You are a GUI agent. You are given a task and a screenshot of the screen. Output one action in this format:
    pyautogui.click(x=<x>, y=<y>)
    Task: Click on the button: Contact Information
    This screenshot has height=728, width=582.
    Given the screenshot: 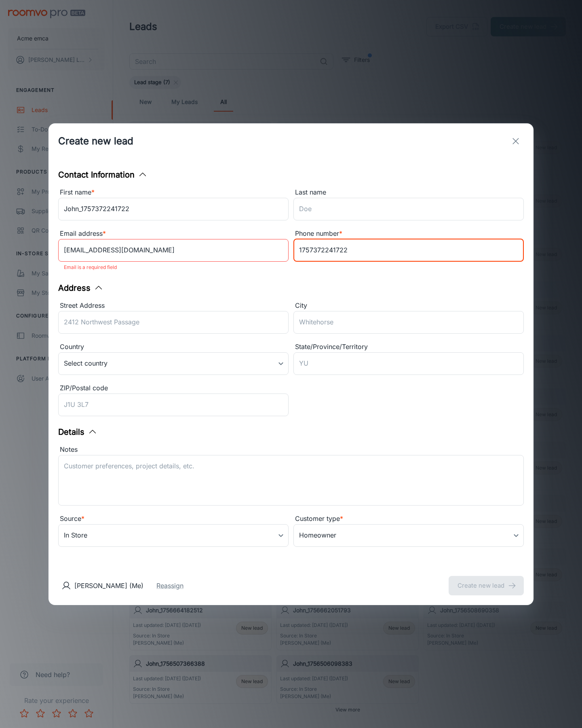 What is the action you would take?
    pyautogui.click(x=102, y=174)
    